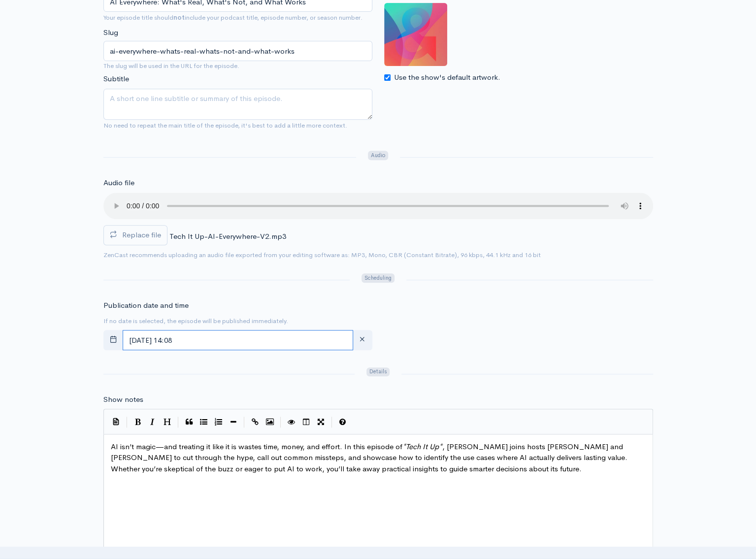 This screenshot has height=559, width=756. What do you see at coordinates (270, 422) in the screenshot?
I see `button: Insert Image` at bounding box center [270, 422].